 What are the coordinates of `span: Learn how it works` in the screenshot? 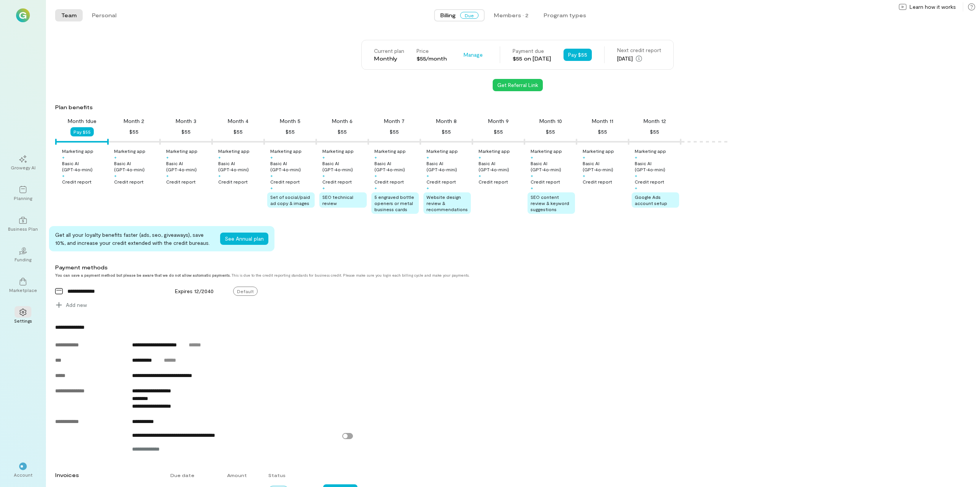 It's located at (932, 7).